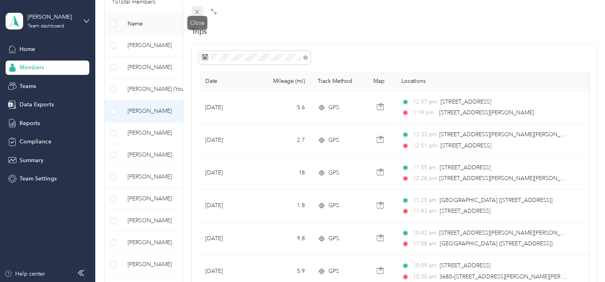 The height and width of the screenshot is (282, 605). Describe the element at coordinates (285, 239) in the screenshot. I see `td: 9.8` at that location.